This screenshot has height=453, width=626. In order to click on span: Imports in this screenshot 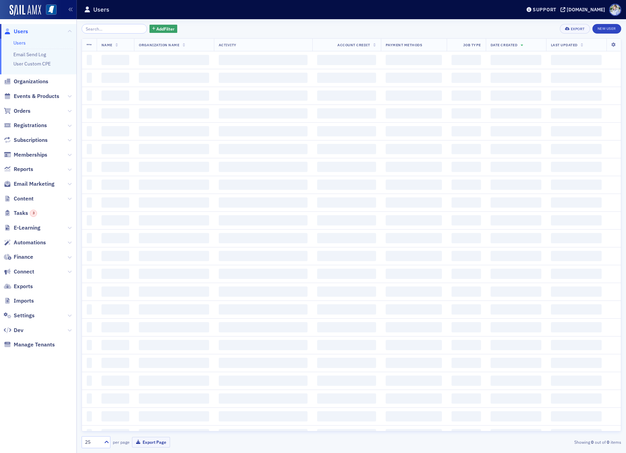, I will do `click(24, 301)`.